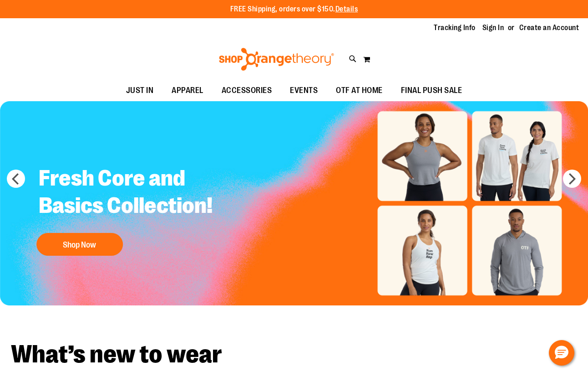 This screenshot has height=377, width=588. What do you see at coordinates (188, 90) in the screenshot?
I see `span: APPAREL` at bounding box center [188, 90].